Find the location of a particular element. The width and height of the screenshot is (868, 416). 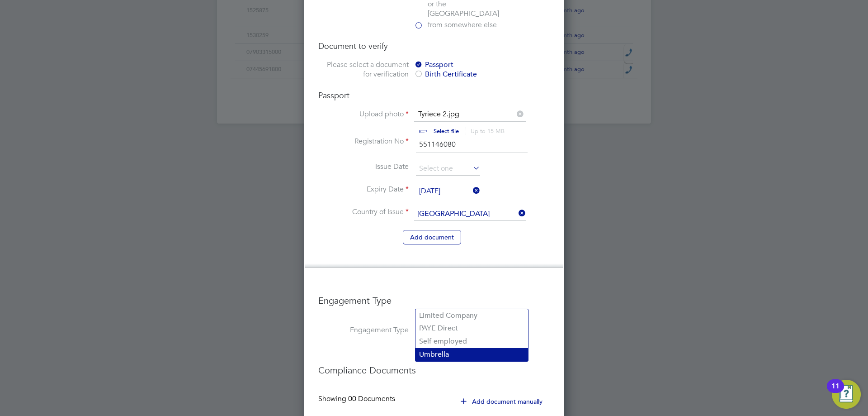

h4: Passport is located at coordinates (434, 95).